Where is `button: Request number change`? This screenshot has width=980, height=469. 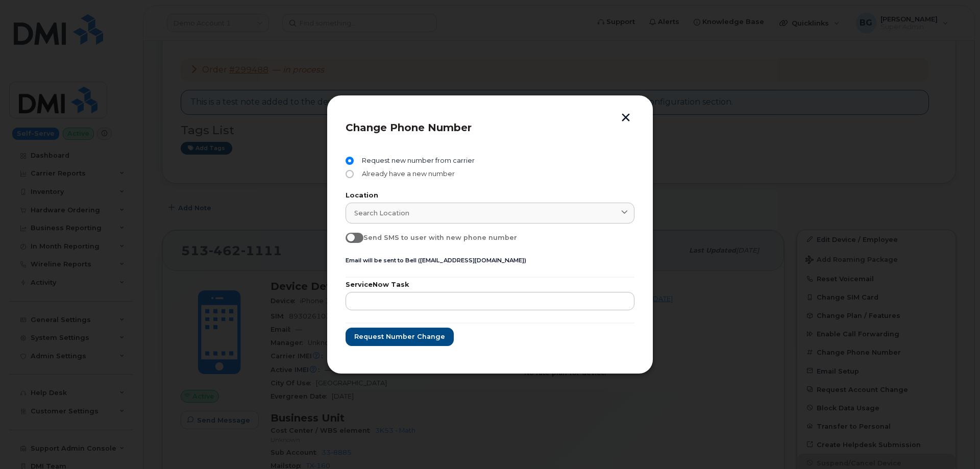 button: Request number change is located at coordinates (399, 337).